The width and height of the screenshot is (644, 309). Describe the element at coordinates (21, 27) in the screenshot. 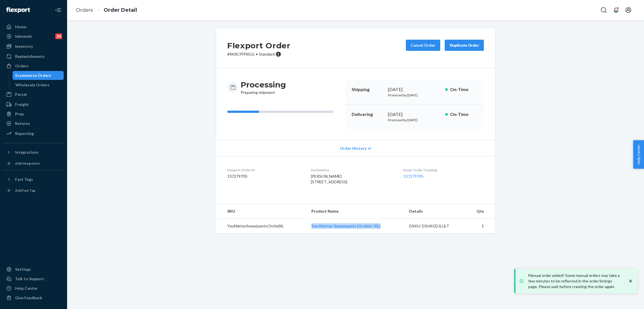

I see `div: Home` at that location.